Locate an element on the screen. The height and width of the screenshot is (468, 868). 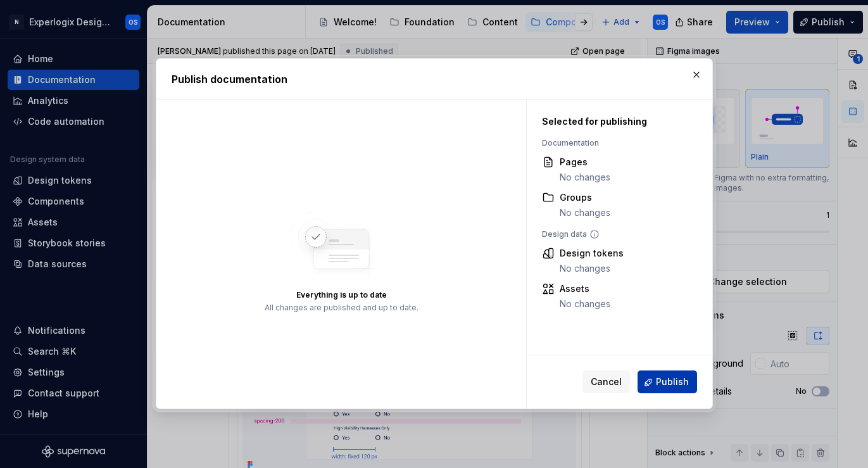
div: Groups is located at coordinates (585, 197).